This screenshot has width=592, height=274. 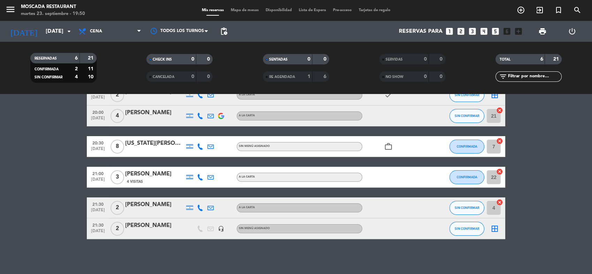 I want to click on i: looks_4, so click(x=484, y=31).